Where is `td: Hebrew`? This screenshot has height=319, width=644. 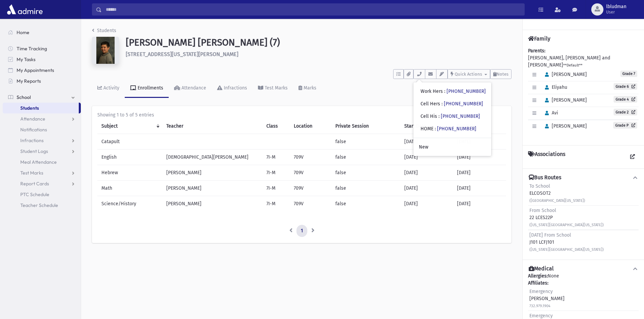 td: Hebrew is located at coordinates (130, 173).